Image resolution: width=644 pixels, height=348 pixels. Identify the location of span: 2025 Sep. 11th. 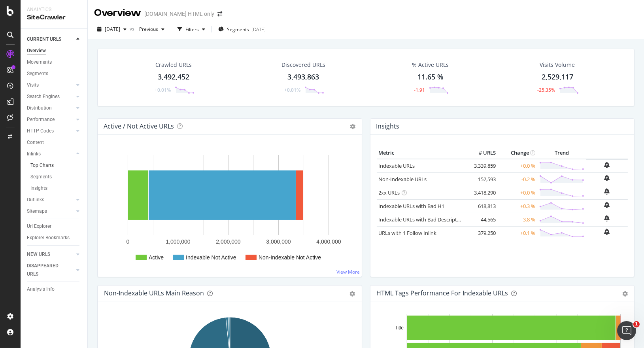
(112, 29).